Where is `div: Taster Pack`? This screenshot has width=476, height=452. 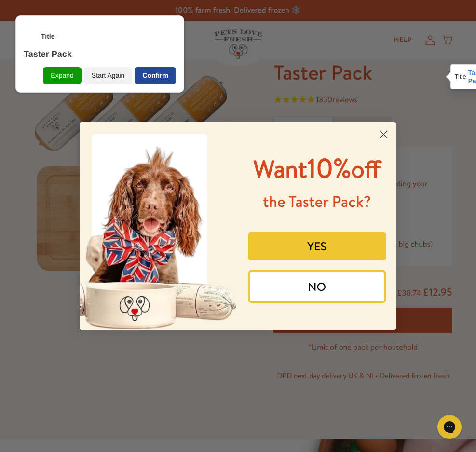 div: Taster Pack is located at coordinates (100, 54).